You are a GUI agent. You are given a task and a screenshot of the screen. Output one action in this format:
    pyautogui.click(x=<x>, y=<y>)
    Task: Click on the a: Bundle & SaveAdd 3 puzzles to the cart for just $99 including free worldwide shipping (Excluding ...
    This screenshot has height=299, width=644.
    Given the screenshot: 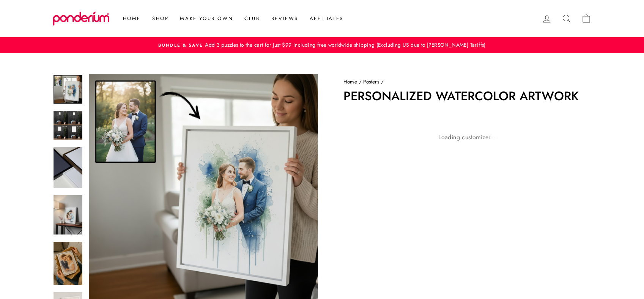 What is the action you would take?
    pyautogui.click(x=322, y=45)
    